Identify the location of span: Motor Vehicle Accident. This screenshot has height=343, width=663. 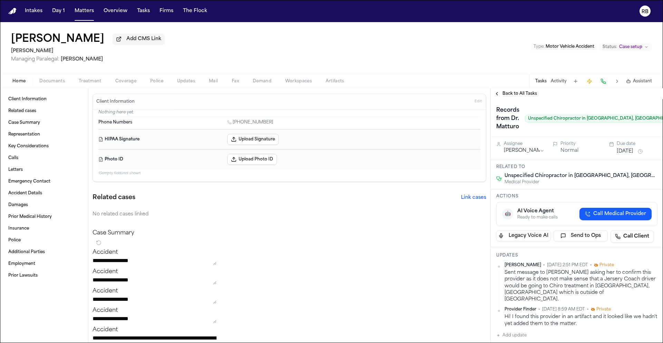
(570, 47).